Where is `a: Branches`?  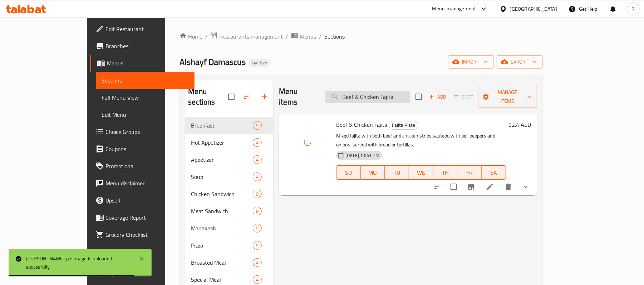 a: Branches is located at coordinates (142, 46).